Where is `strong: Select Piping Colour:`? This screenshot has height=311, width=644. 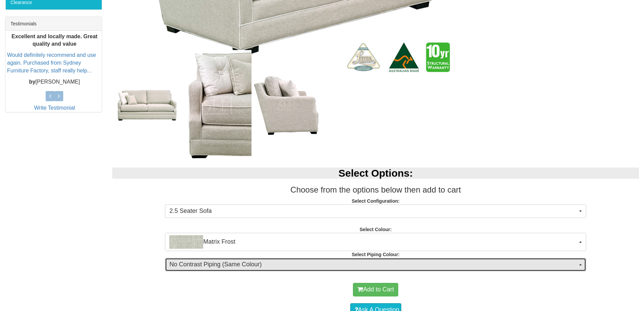 strong: Select Piping Colour: is located at coordinates (376, 254).